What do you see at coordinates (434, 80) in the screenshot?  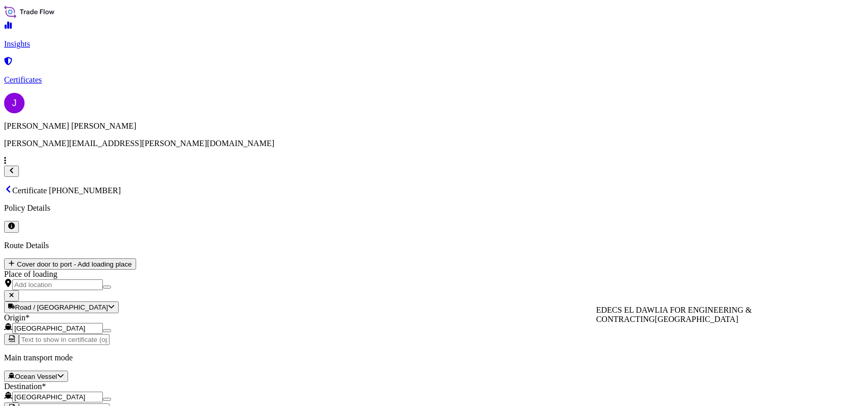 I see `p: Certificates` at bounding box center [434, 80].